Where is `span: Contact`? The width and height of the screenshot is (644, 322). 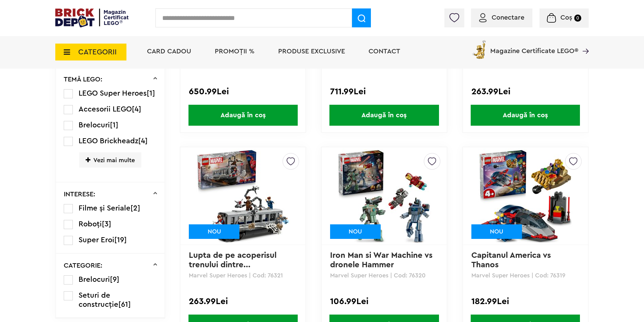 span: Contact is located at coordinates (384, 52).